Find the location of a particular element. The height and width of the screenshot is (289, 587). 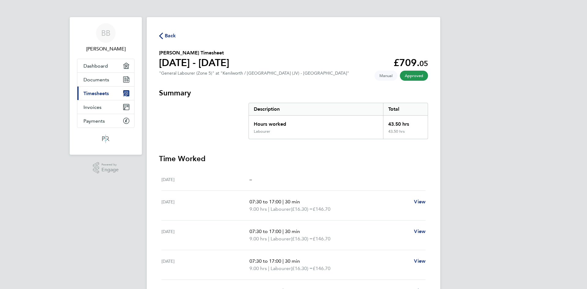

span: Documents is located at coordinates (96, 80).